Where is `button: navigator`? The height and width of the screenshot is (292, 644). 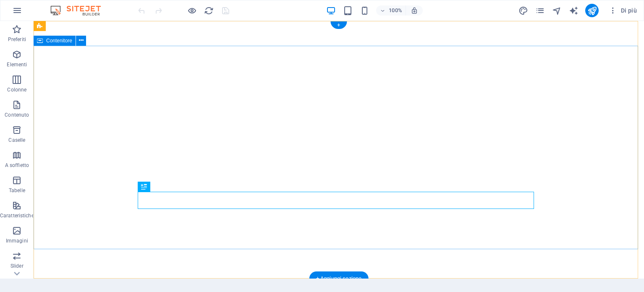
button: navigator is located at coordinates (557, 10).